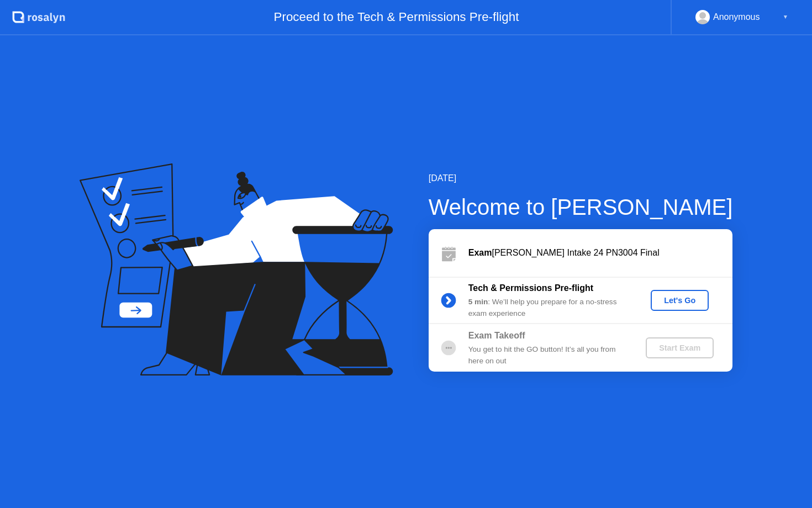 This screenshot has width=812, height=508. I want to click on div: Anonymous, so click(736, 17).